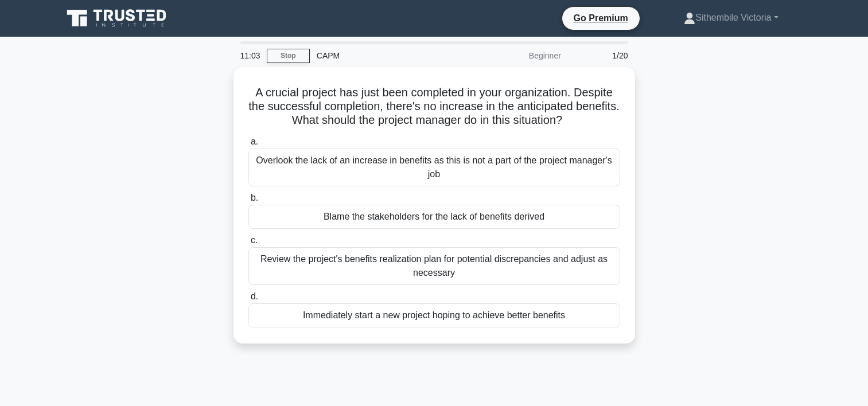 The image size is (868, 406). What do you see at coordinates (288, 55) in the screenshot?
I see `a: Stop` at bounding box center [288, 55].